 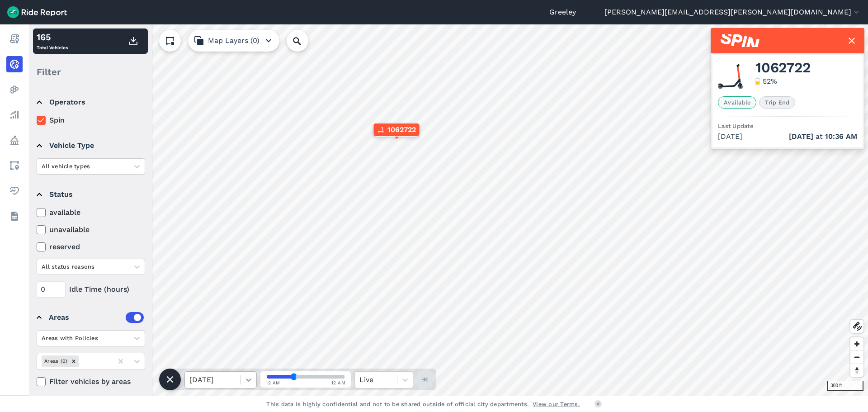 I want to click on a: Report, so click(x=14, y=39).